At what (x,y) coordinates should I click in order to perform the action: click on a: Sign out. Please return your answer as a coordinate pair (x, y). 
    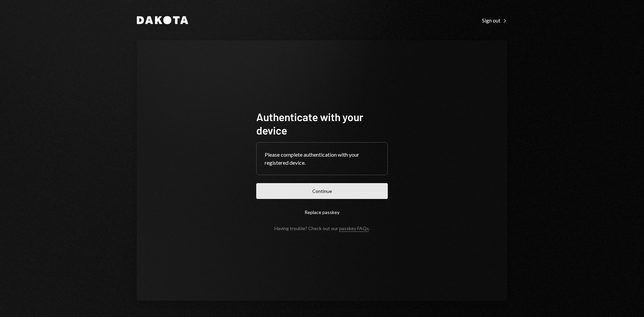
    Looking at the image, I should click on (494, 20).